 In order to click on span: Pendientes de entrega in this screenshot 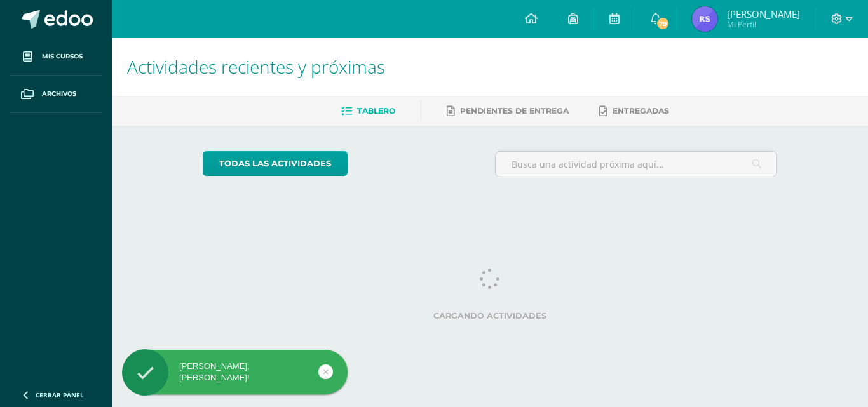, I will do `click(514, 111)`.